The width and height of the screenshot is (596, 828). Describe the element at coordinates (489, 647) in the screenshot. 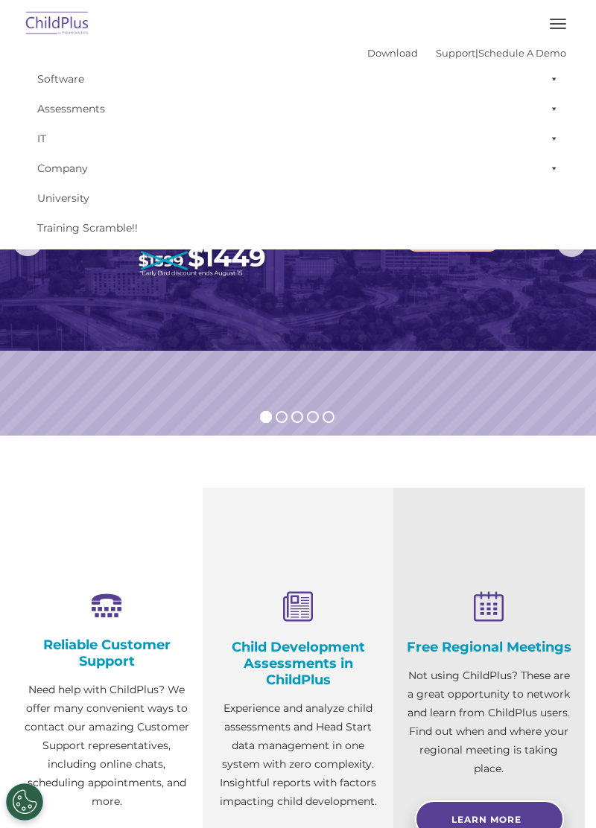

I see `h4: Free Regional Meetings` at that location.